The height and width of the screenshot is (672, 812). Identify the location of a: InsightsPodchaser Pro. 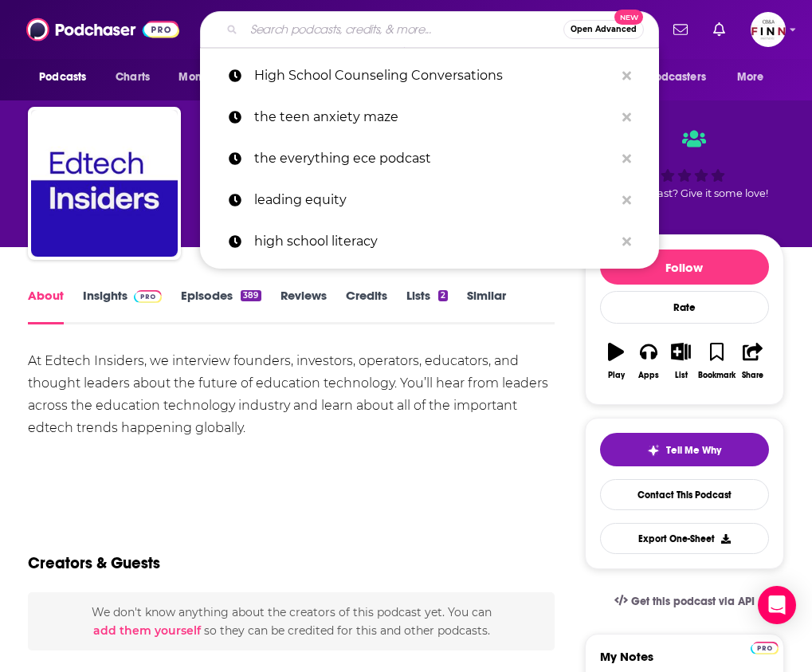
(122, 306).